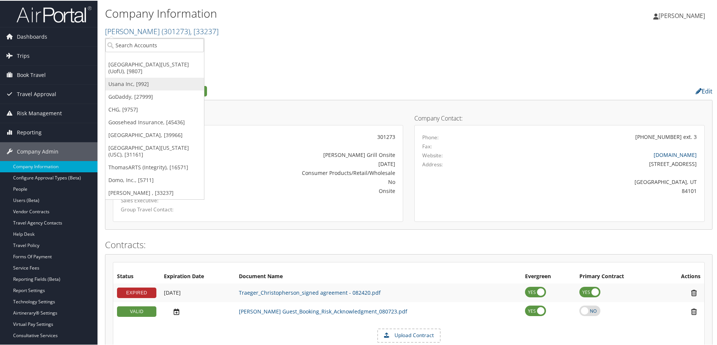 The image size is (717, 345). Describe the element at coordinates (548, 276) in the screenshot. I see `th: Evergreen` at that location.